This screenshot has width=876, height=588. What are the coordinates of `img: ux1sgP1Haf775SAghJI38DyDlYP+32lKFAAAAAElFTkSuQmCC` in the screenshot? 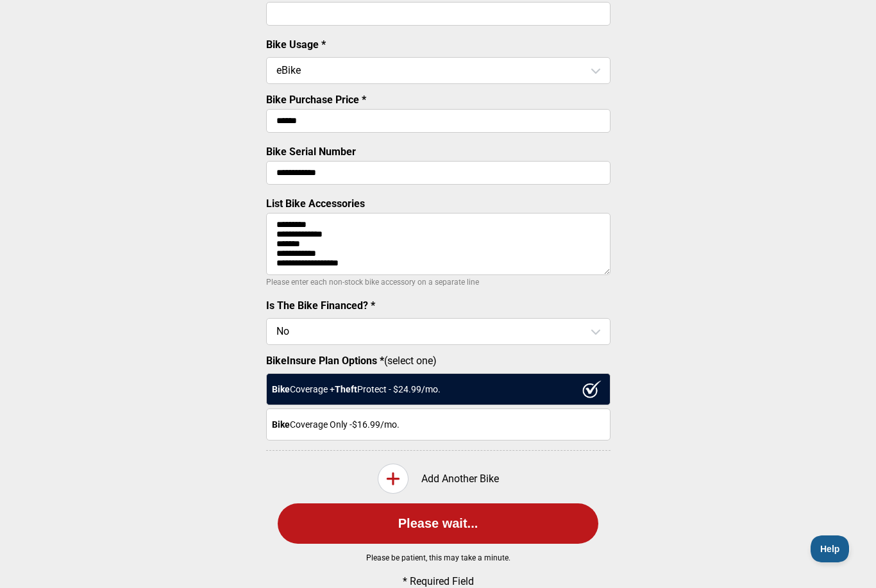 It's located at (592, 389).